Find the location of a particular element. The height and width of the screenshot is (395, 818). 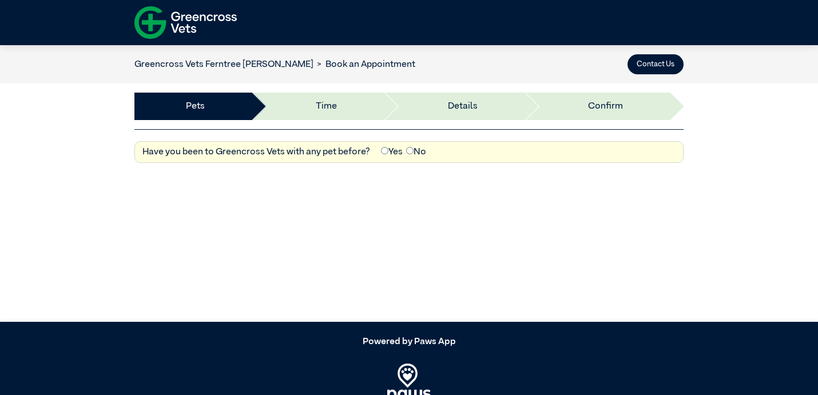

input: Yes is located at coordinates (384, 150).